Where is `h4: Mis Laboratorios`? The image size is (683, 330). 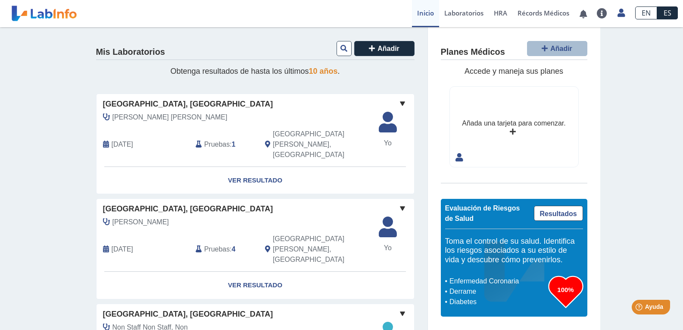
h4: Mis Laboratorios is located at coordinates (131, 52).